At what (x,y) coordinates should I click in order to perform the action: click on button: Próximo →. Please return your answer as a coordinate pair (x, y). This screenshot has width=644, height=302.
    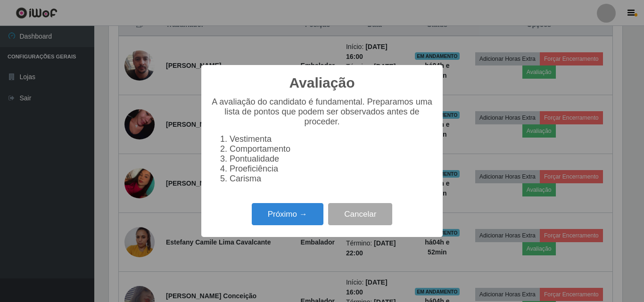
    Looking at the image, I should click on (288, 214).